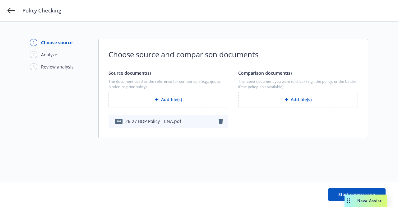 Image resolution: width=398 pixels, height=207 pixels. Describe the element at coordinates (233, 54) in the screenshot. I see `span: Choose source and comparison documents` at that location.